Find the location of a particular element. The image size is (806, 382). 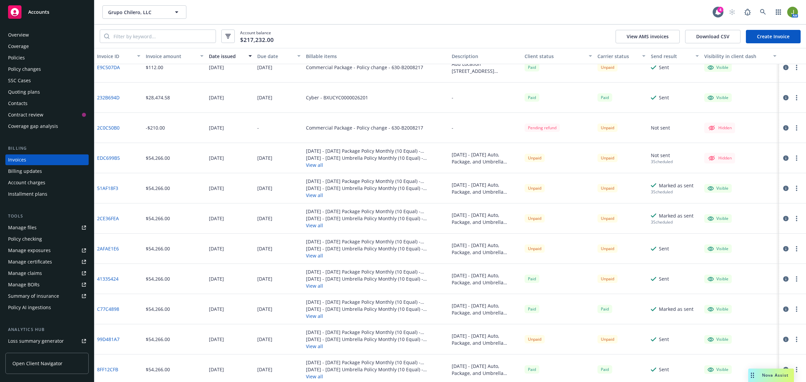

a: Create Invoice is located at coordinates (773, 37).